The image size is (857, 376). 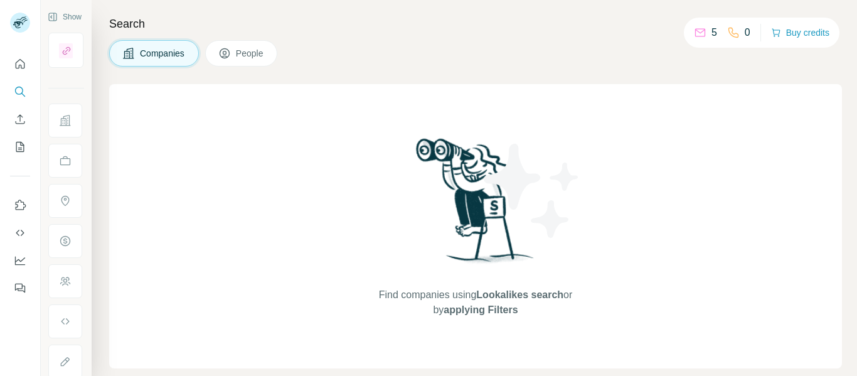 What do you see at coordinates (20, 119) in the screenshot?
I see `button: Enrich CSV` at bounding box center [20, 119].